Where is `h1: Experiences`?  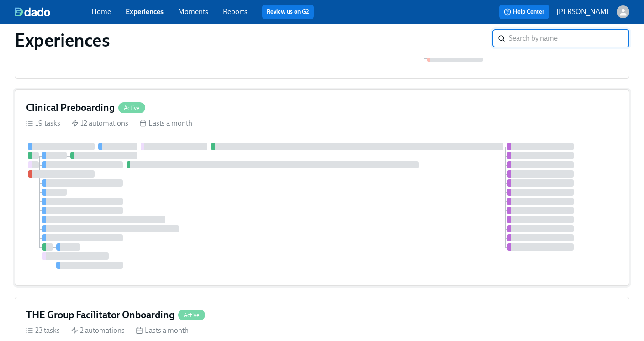 h1: Experiences is located at coordinates (62, 41).